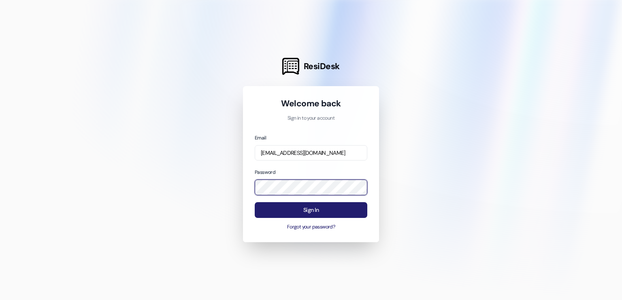 Image resolution: width=622 pixels, height=300 pixels. I want to click on h1: Welcome back, so click(311, 104).